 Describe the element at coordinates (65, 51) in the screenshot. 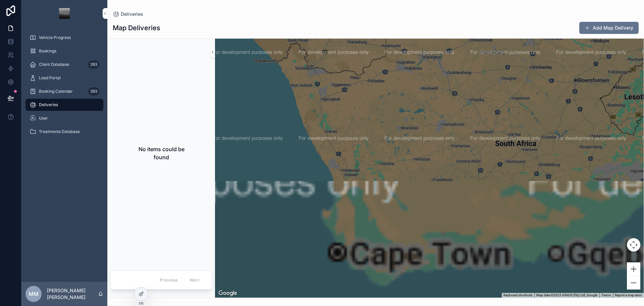

I see `a: Bookings` at that location.